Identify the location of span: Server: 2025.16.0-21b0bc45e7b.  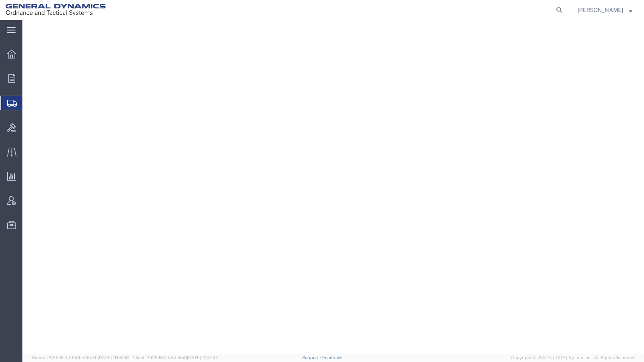
(80, 357).